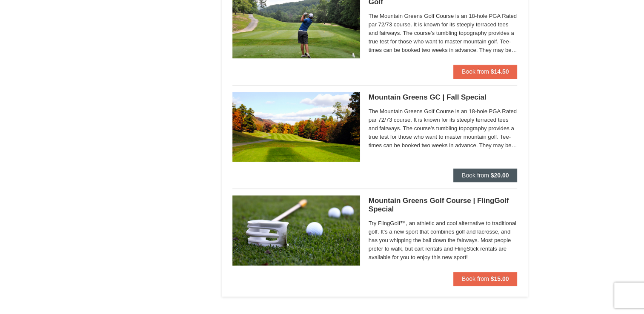  I want to click on button: Book from $14.50, so click(485, 71).